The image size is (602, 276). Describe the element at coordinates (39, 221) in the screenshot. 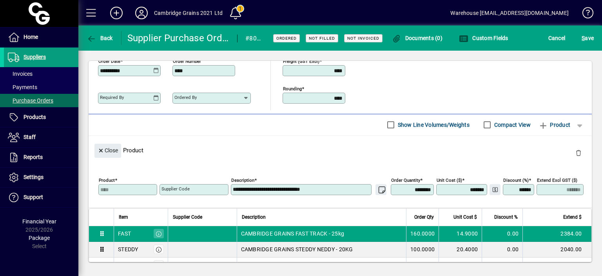

I see `span: Financial Year` at that location.